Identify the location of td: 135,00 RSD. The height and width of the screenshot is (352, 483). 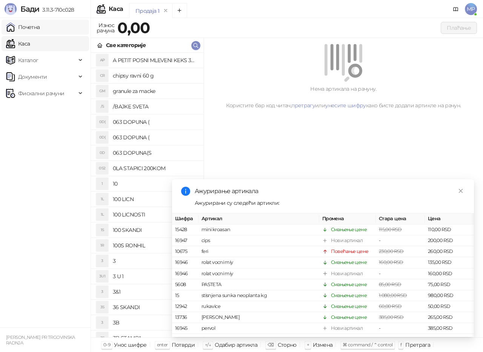
(449, 263).